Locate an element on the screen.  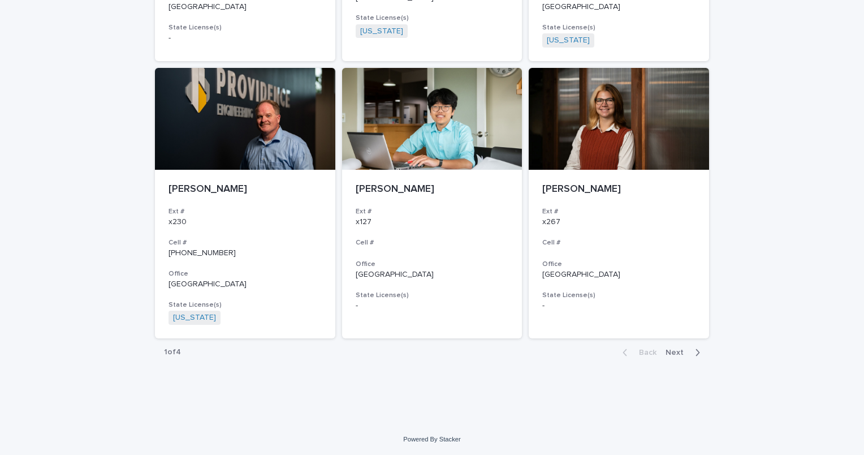
p: 1 of 4 is located at coordinates (173, 352).